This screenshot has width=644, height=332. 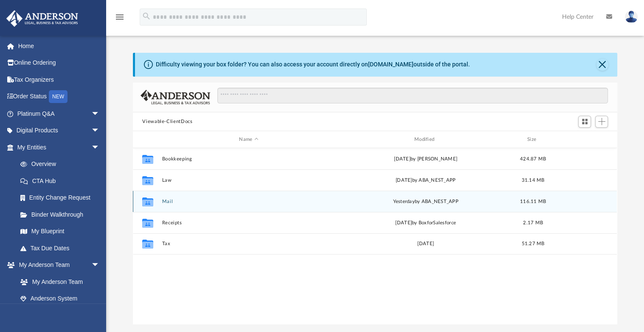 I want to click on a: My Blueprint, so click(x=60, y=231).